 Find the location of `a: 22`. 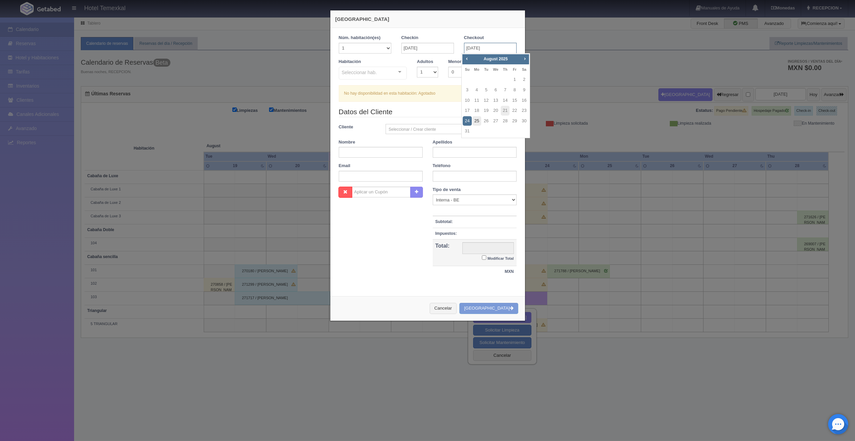

a: 22 is located at coordinates (515, 110).